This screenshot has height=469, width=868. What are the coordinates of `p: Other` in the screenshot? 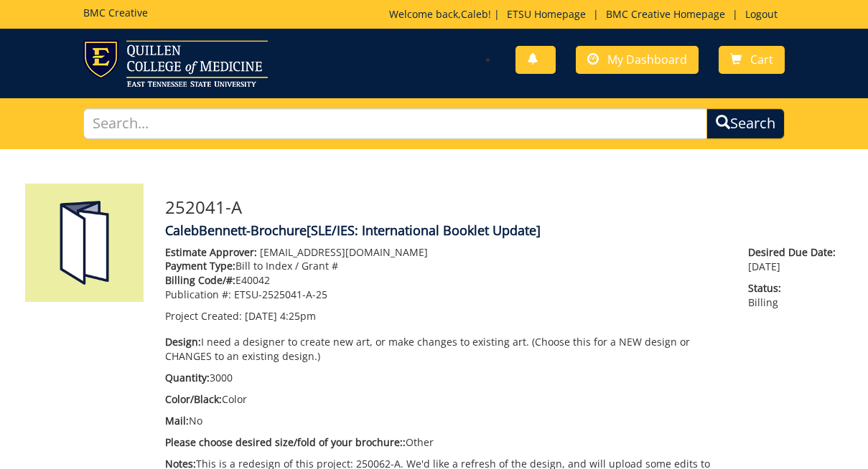 It's located at (446, 443).